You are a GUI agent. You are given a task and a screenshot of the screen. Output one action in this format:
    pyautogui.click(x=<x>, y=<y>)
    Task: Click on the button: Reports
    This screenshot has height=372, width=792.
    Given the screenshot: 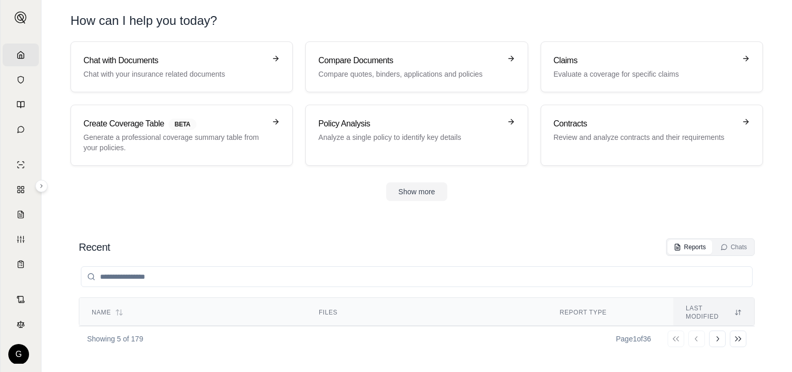 What is the action you would take?
    pyautogui.click(x=689, y=247)
    